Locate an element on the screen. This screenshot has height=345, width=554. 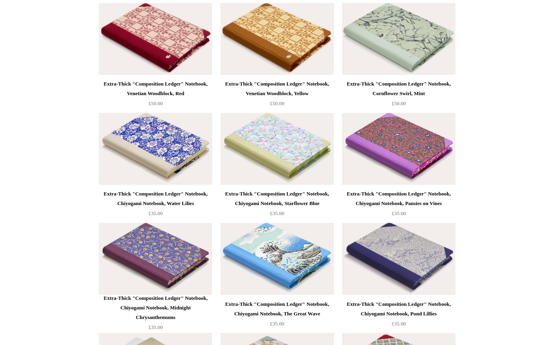
a: Extra-Thick "Composition Ledger" Notebook, Chiyogami Notebook, Midnight Chrysanthemums Extra-Thic... is located at coordinates (156, 259).